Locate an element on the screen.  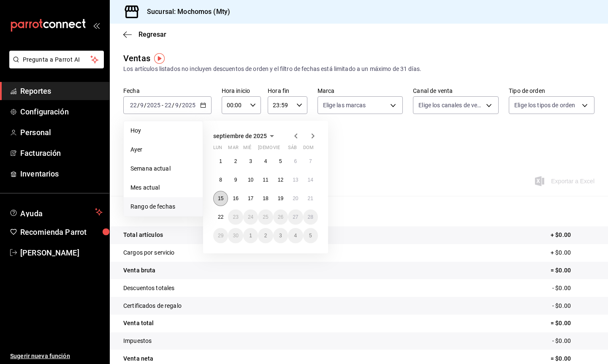
abbr: martes is located at coordinates (233, 149).